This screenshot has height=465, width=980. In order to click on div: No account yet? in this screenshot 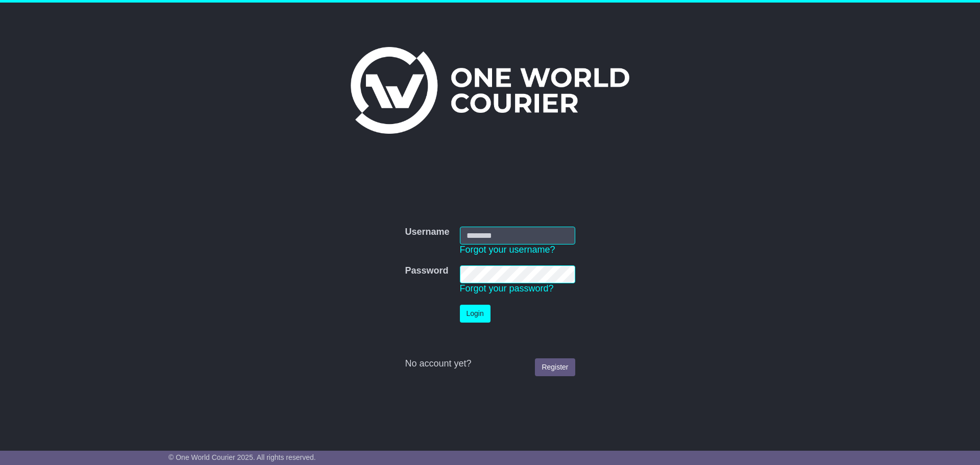, I will do `click(490, 365)`.